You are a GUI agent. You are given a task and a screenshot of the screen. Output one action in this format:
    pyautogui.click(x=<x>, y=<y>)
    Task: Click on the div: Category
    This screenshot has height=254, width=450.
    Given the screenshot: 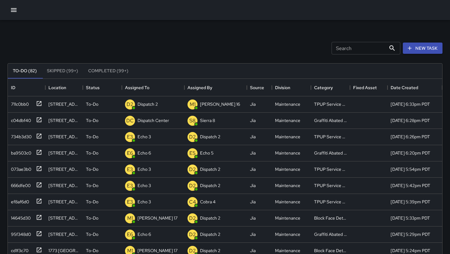 What is the action you would take?
    pyautogui.click(x=330, y=87)
    